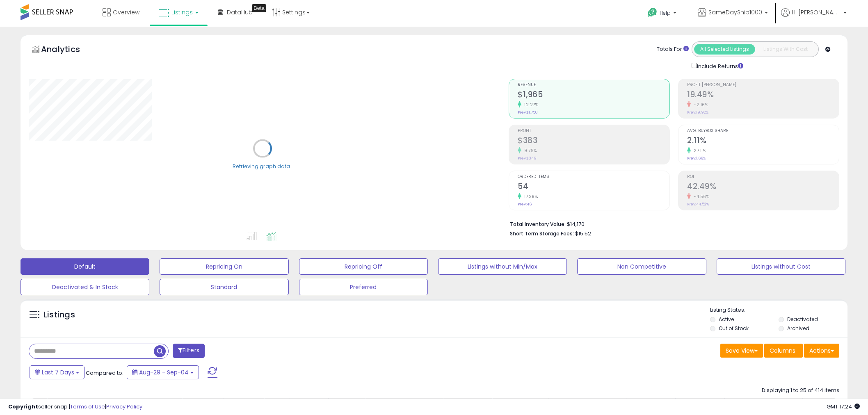  What do you see at coordinates (673, 49) in the screenshot?
I see `div: Totals For` at bounding box center [673, 49].